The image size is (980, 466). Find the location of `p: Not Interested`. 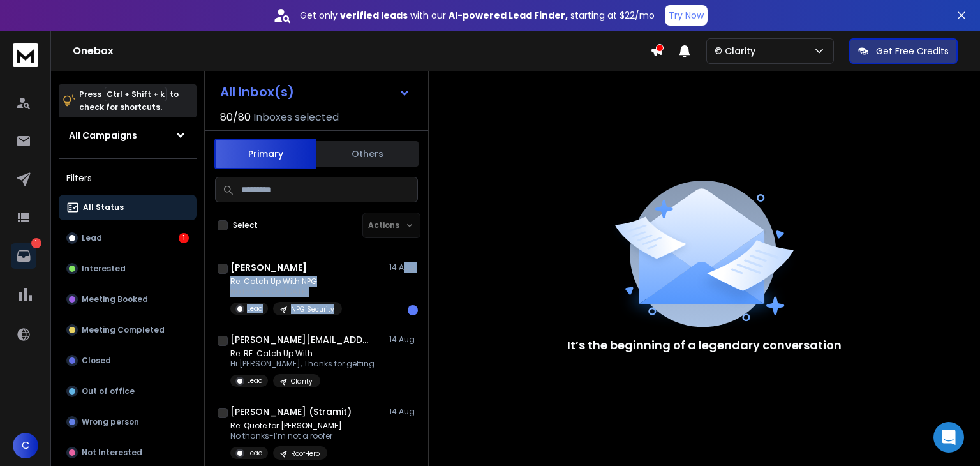

p: Not Interested is located at coordinates (112, 453).